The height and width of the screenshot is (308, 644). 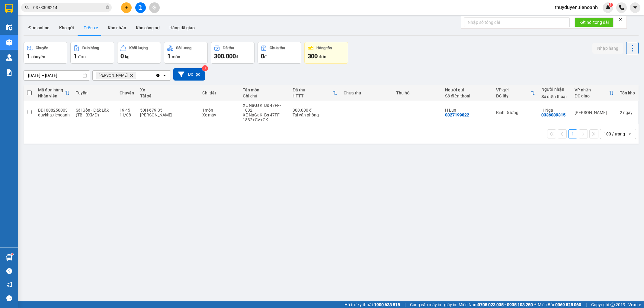 What do you see at coordinates (220, 93) in the screenshot?
I see `div: Chi tiết` at bounding box center [220, 93].